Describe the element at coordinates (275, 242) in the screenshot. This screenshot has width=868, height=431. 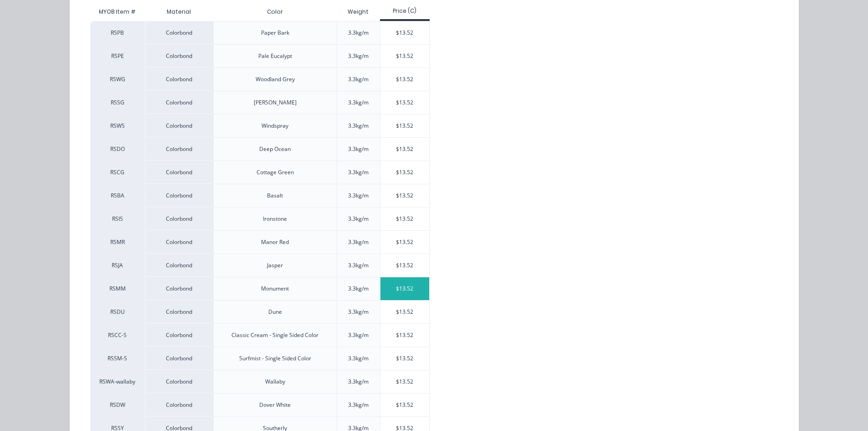
I see `div: Manor Red` at that location.